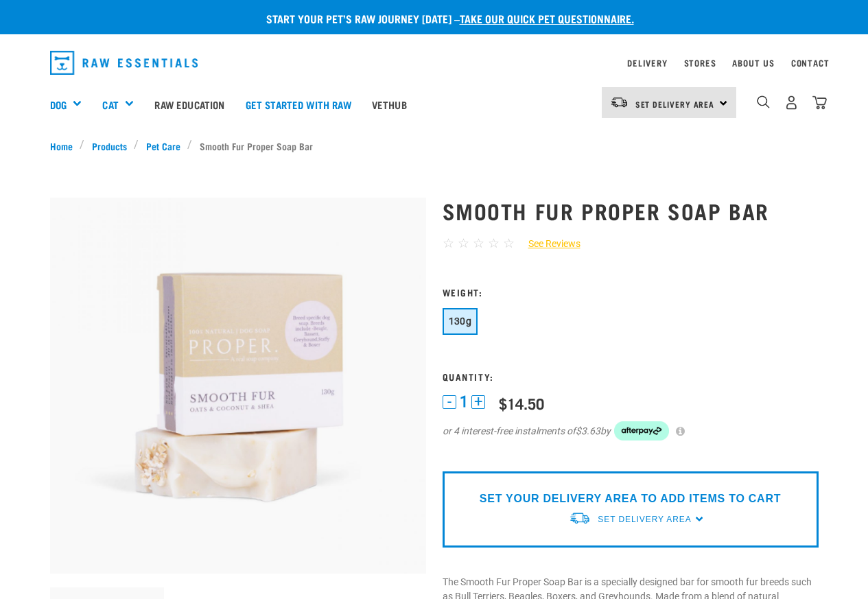 Image resolution: width=868 pixels, height=599 pixels. Describe the element at coordinates (109, 146) in the screenshot. I see `a: Products` at that location.